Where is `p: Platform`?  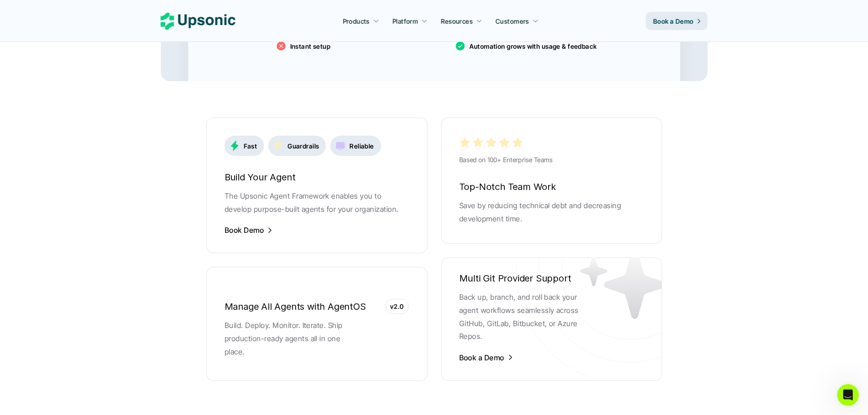
p: Platform is located at coordinates (405, 21).